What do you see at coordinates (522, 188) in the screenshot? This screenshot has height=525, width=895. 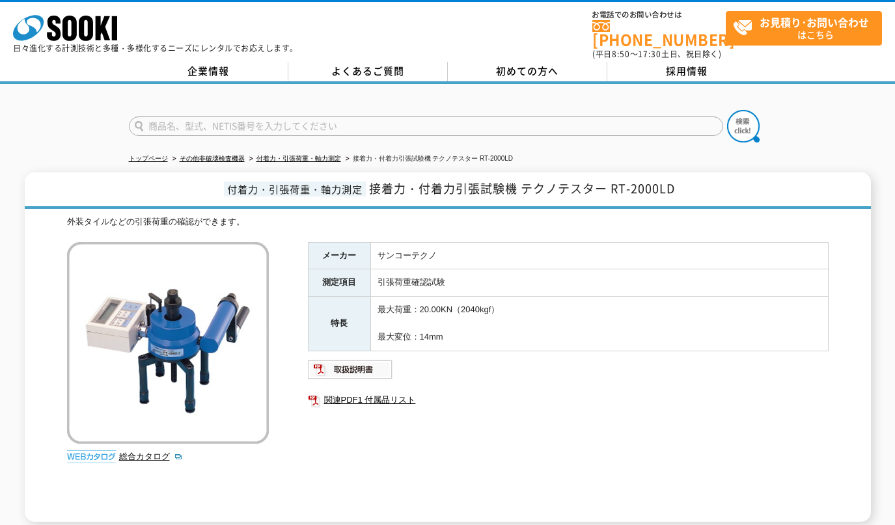 I see `span: 接着力・付着力引張試験機 テクノテスター RT-2000LD` at bounding box center [522, 188].